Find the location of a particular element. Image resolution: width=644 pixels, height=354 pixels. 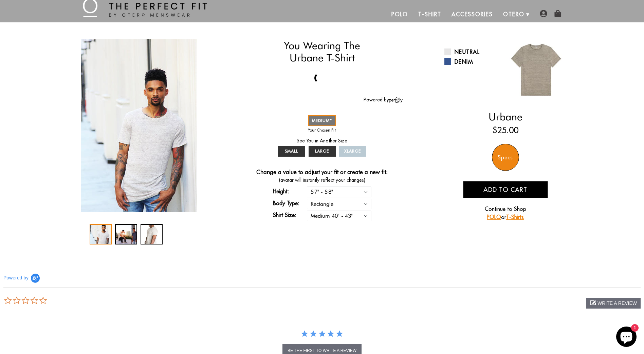

a: Denim is located at coordinates (472, 62).